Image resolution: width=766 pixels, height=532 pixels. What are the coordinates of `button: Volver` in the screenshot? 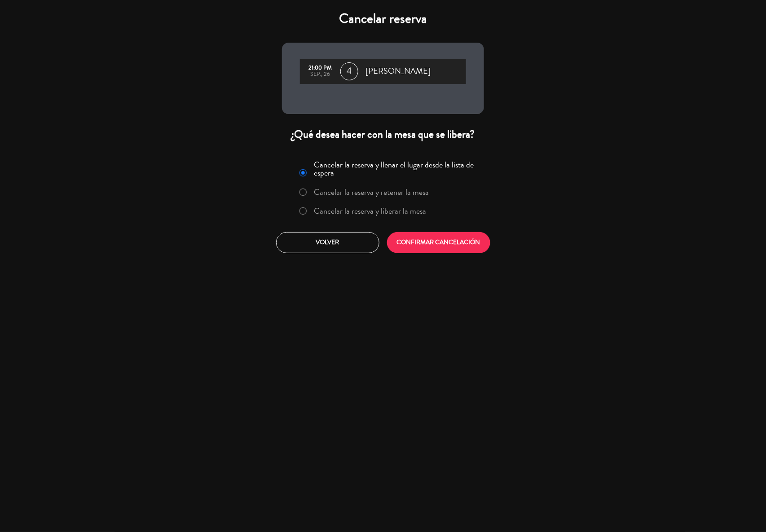 It's located at (327, 242).